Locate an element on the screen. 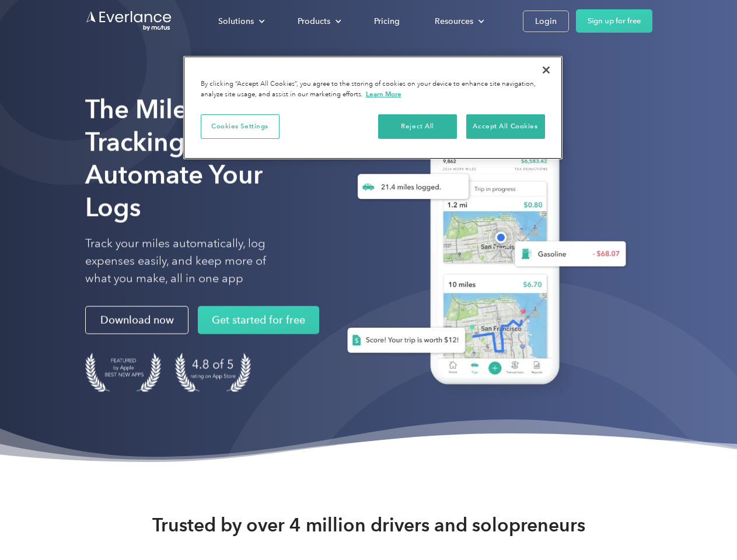 This screenshot has width=737, height=560. a: Download now is located at coordinates (136, 320).